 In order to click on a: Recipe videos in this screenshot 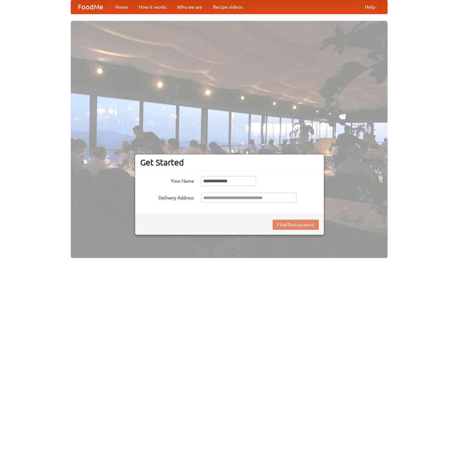, I will do `click(227, 7)`.